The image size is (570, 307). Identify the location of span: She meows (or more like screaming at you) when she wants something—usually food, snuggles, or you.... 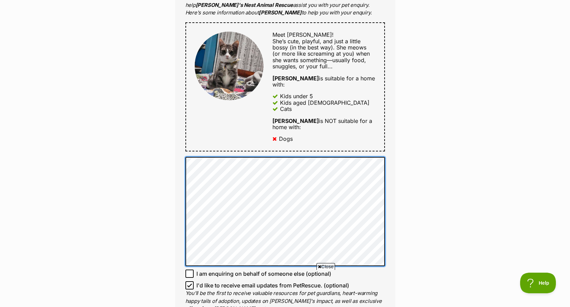
(321, 57).